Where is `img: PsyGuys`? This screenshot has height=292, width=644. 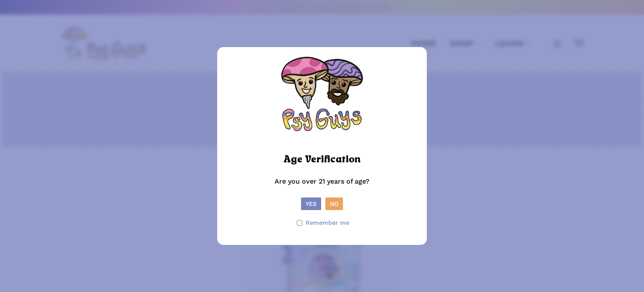 img: PsyGuys is located at coordinates (322, 98).